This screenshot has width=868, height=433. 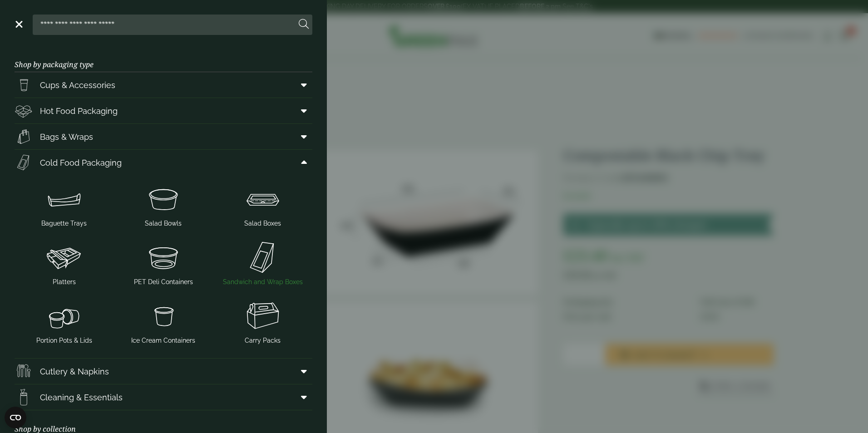 What do you see at coordinates (164, 371) in the screenshot?
I see `a: Cutlery & Napkins` at bounding box center [164, 371].